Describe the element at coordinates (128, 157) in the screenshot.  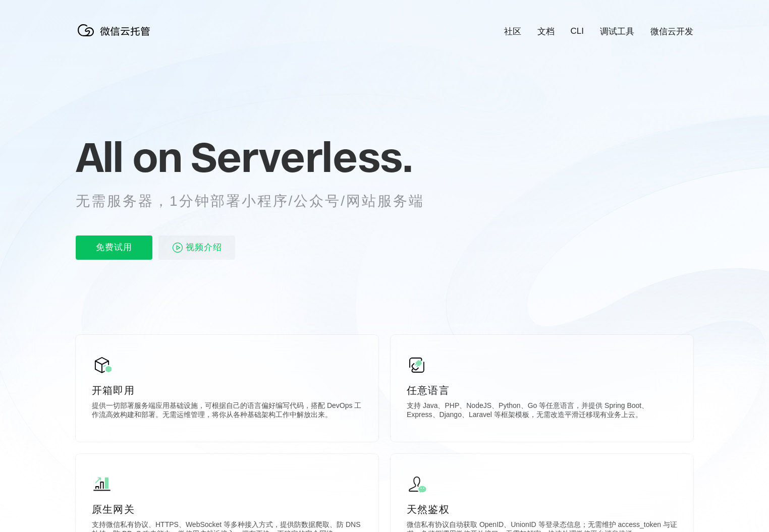
I see `span: All on` at that location.